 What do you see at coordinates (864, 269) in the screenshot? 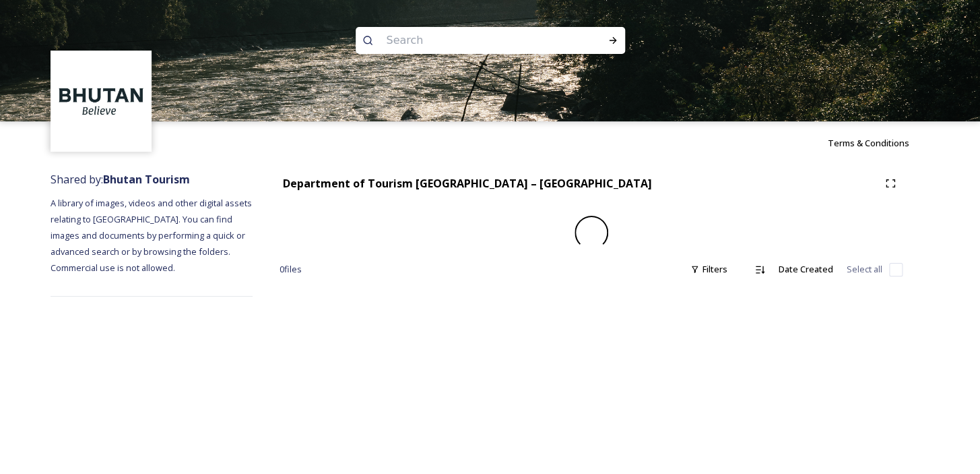
I see `span: Select all` at bounding box center [864, 269].